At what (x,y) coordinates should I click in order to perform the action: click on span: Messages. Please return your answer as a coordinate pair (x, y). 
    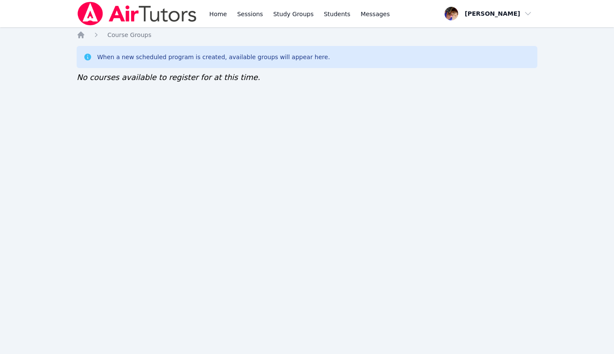
    Looking at the image, I should click on (375, 14).